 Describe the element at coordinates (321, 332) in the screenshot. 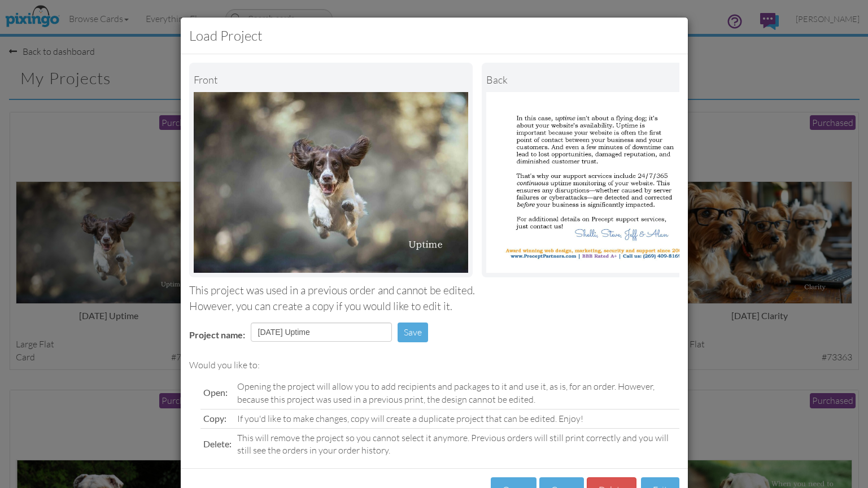

I see `input: Enter project name` at that location.